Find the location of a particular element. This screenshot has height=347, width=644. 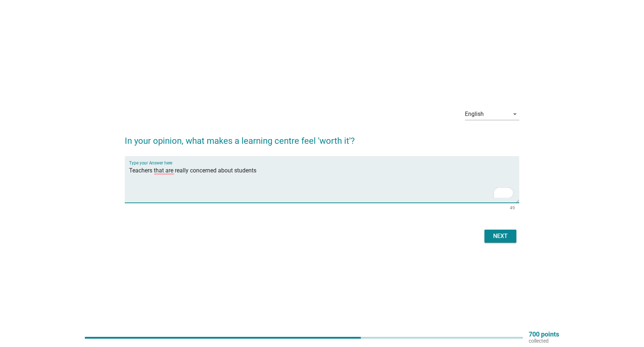

button: Next is located at coordinates (501, 236).